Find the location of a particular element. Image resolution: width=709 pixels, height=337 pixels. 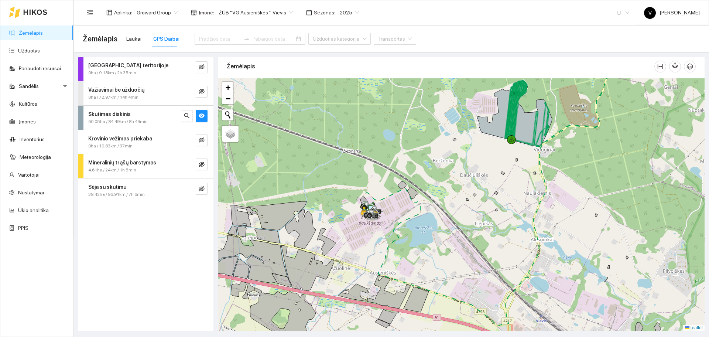

button: search is located at coordinates (187, 116).